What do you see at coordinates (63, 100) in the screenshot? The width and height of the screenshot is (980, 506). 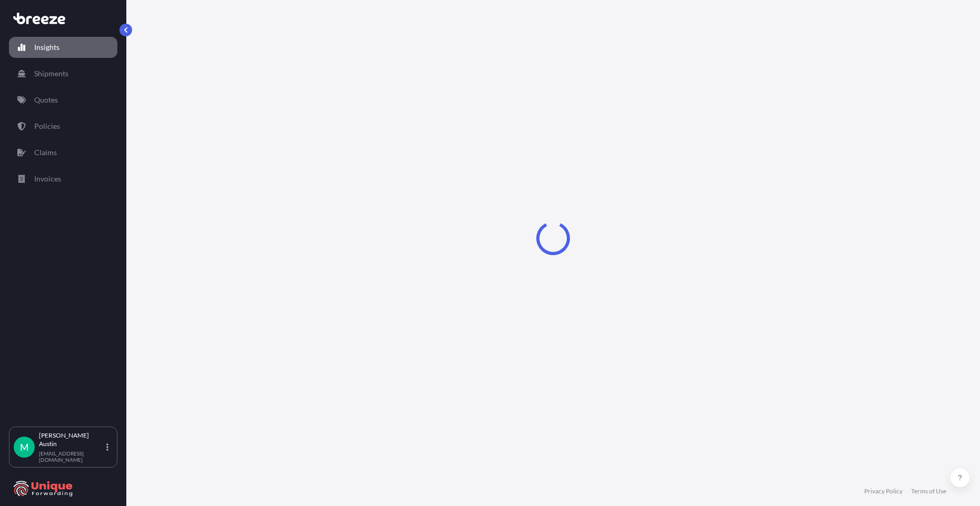 I see `a: Quotes` at bounding box center [63, 100].